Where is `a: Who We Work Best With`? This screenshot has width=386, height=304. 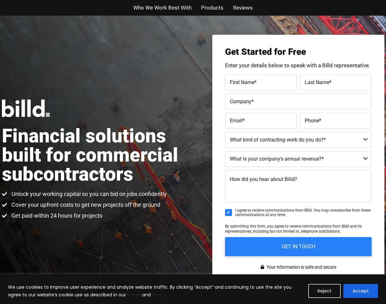
a: Who We Work Best With is located at coordinates (162, 8).